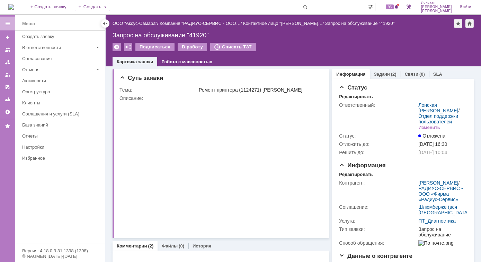  I want to click on div: Создать заявку, so click(62, 36).